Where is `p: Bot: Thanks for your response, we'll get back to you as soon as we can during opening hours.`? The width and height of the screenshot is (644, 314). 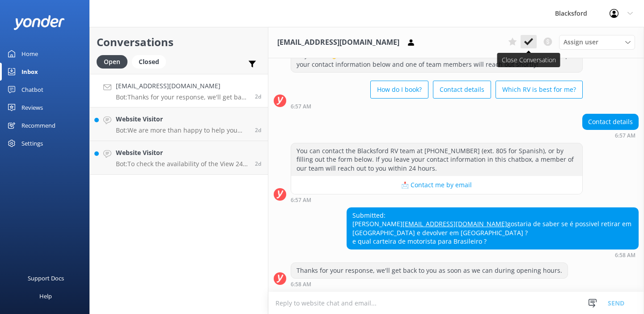 p: Bot: Thanks for your response, we'll get back to you as soon as we can during opening hours. is located at coordinates (182, 97).